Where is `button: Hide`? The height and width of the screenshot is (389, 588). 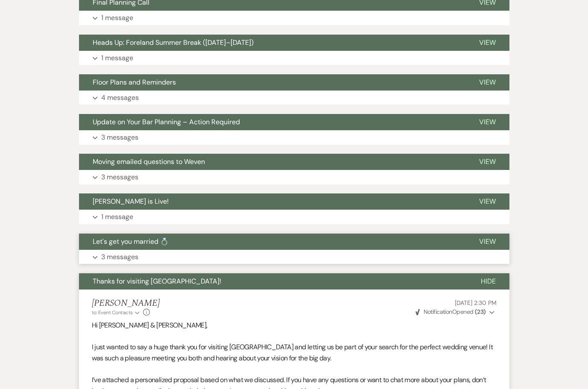
button: Hide is located at coordinates (488, 281).